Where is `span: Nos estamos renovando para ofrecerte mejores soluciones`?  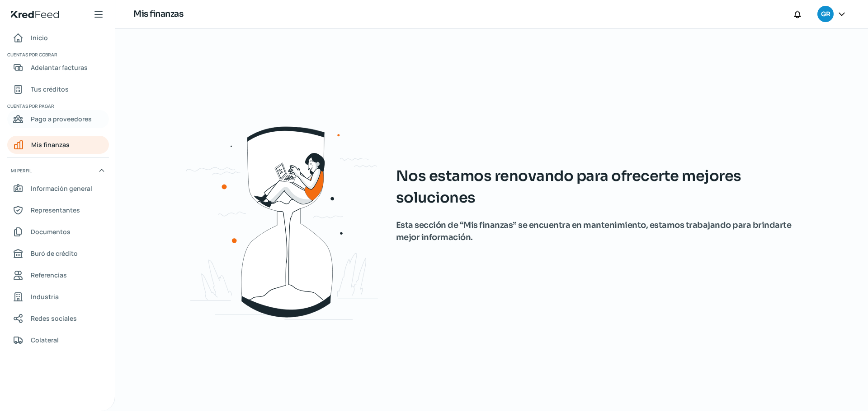
span: Nos estamos renovando para ofrecerte mejores soluciones is located at coordinates (597, 187).